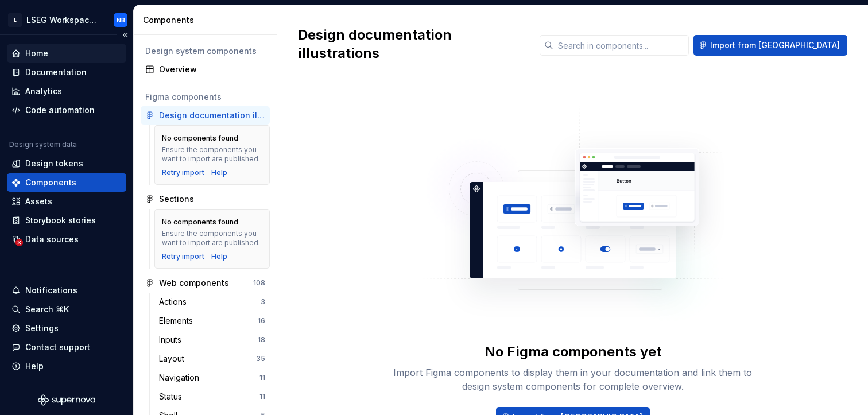 This screenshot has width=868, height=415. What do you see at coordinates (212, 397) in the screenshot?
I see `a: Status11` at bounding box center [212, 397].